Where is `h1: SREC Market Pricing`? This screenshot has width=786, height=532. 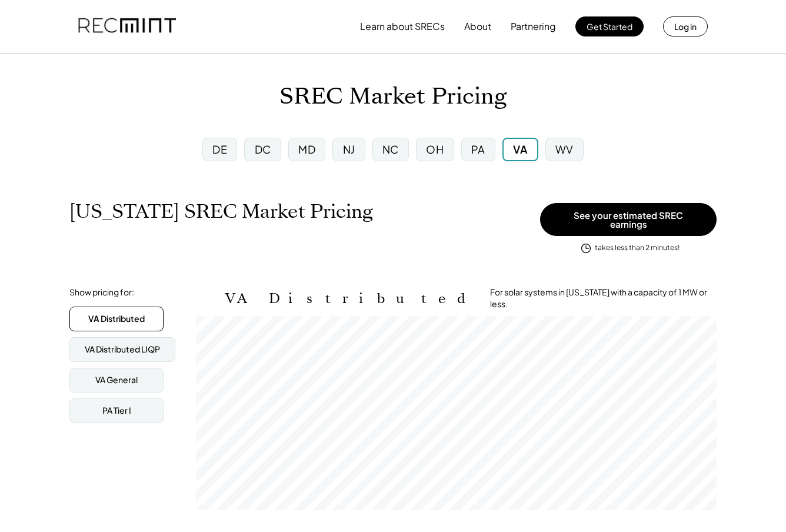 h1: SREC Market Pricing is located at coordinates (393, 96).